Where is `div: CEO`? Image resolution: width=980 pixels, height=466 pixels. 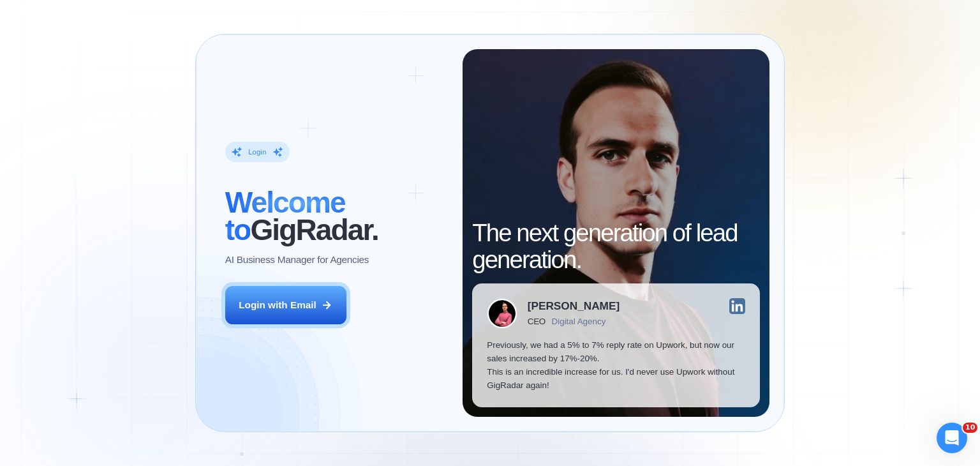
div: CEO is located at coordinates (537, 321).